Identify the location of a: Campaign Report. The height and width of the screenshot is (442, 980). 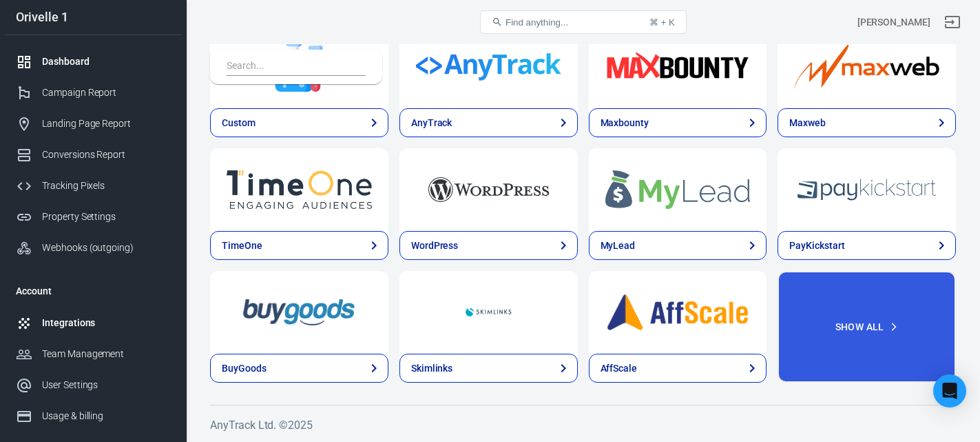
(93, 92).